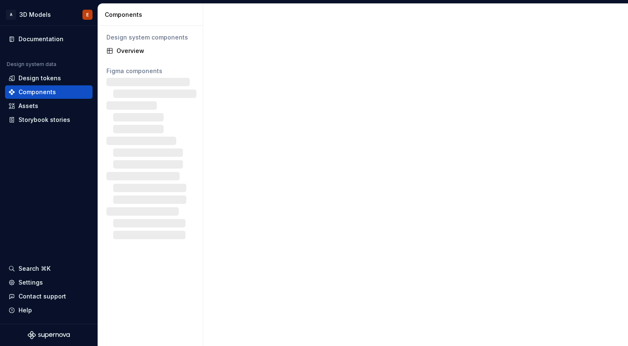 The height and width of the screenshot is (346, 628). I want to click on div: Contact support, so click(42, 296).